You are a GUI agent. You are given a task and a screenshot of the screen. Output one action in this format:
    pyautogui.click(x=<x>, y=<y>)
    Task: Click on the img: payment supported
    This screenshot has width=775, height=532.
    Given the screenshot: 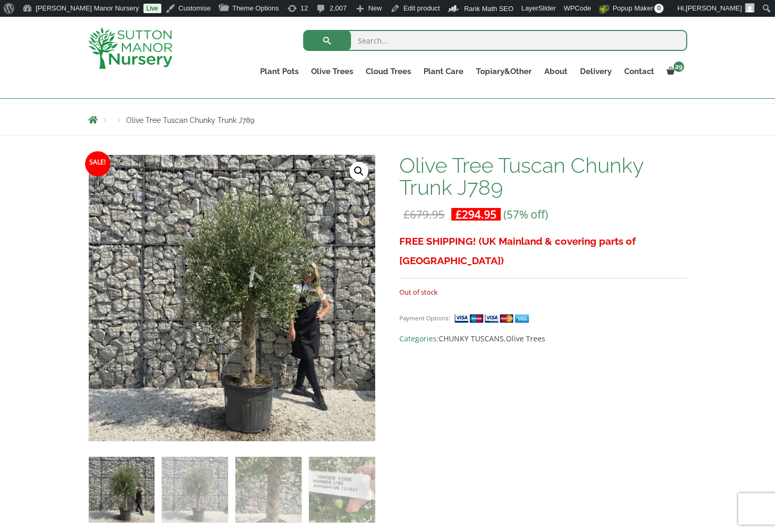 What is the action you would take?
    pyautogui.click(x=493, y=318)
    